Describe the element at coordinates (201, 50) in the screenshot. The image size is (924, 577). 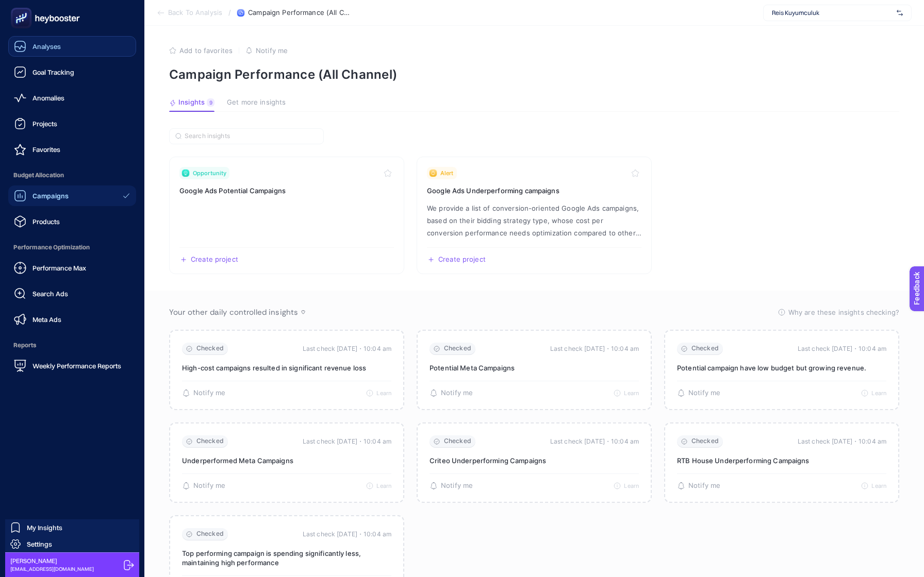
I see `button: Add to favorites` at that location.